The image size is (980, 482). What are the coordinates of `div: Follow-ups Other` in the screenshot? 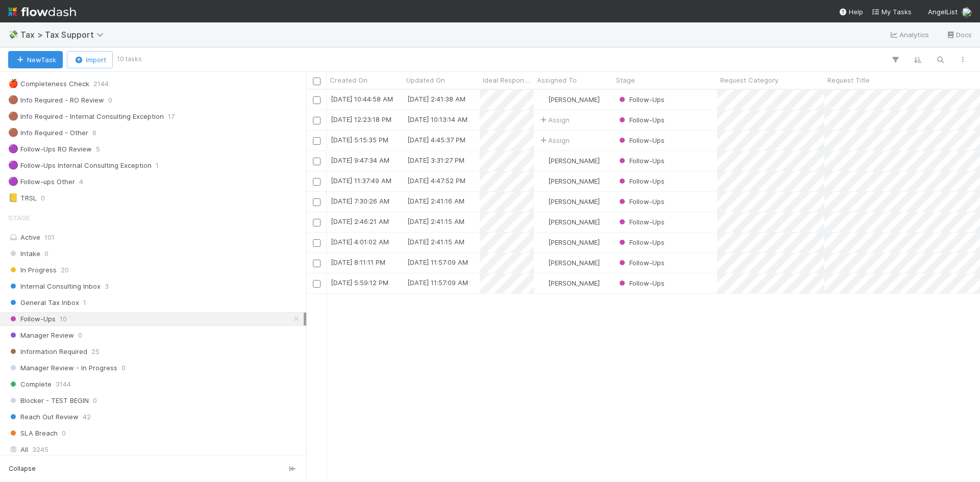 It's located at (41, 182).